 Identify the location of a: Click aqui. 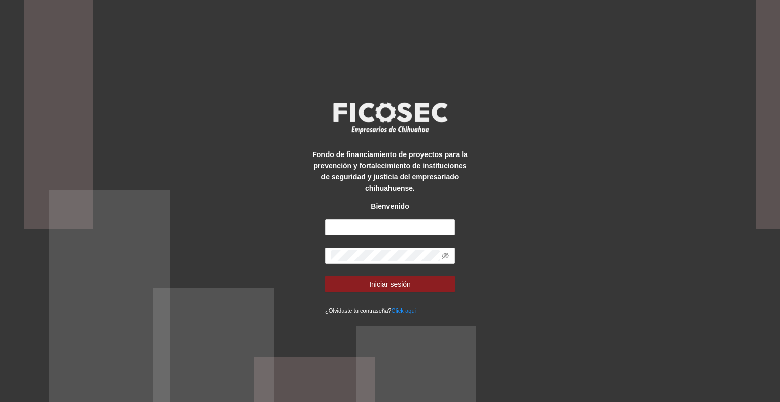
(404, 310).